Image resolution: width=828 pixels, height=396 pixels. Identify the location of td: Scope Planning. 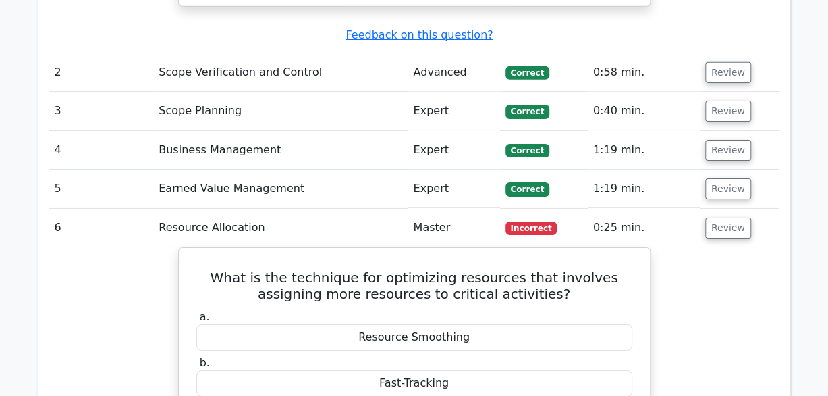
(280, 111).